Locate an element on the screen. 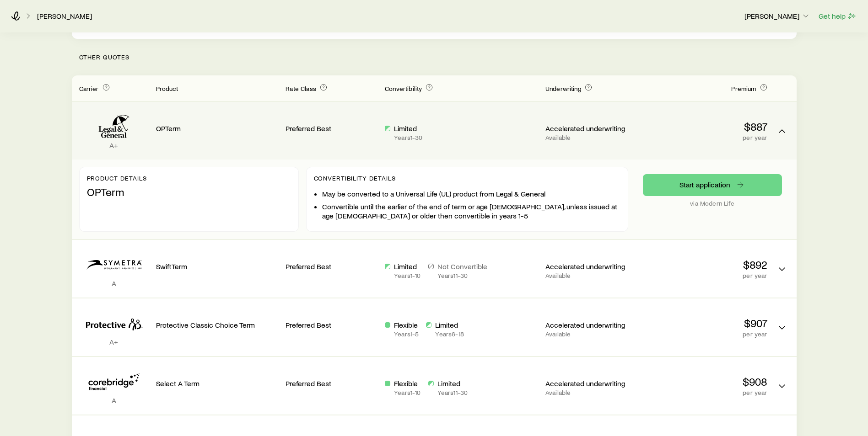 This screenshot has height=436, width=868. li: May be converted to a Universal Life (UL) product from Legal & General is located at coordinates (471, 194).